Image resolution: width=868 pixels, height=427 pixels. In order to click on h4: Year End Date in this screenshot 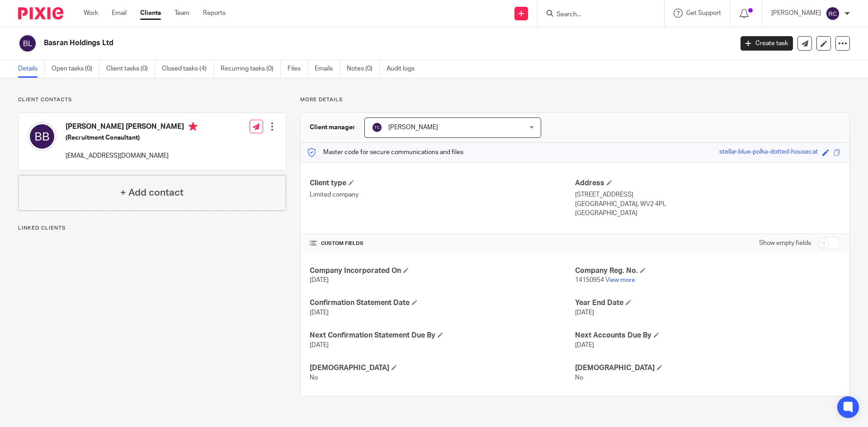, I will do `click(708, 303)`.